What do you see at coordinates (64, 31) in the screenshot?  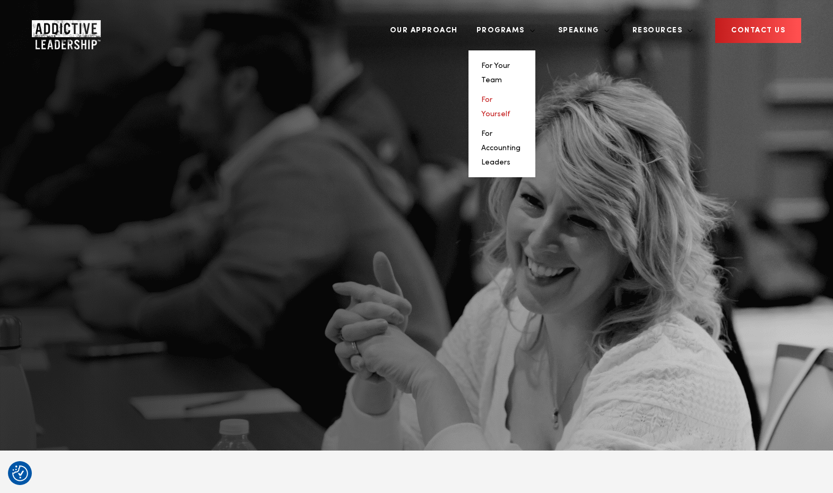 I see `a: Home` at bounding box center [64, 31].